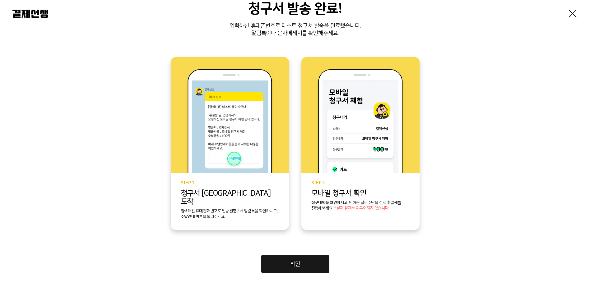 The height and width of the screenshot is (287, 590). Describe the element at coordinates (360, 121) in the screenshot. I see `img: step2 이미지` at that location.